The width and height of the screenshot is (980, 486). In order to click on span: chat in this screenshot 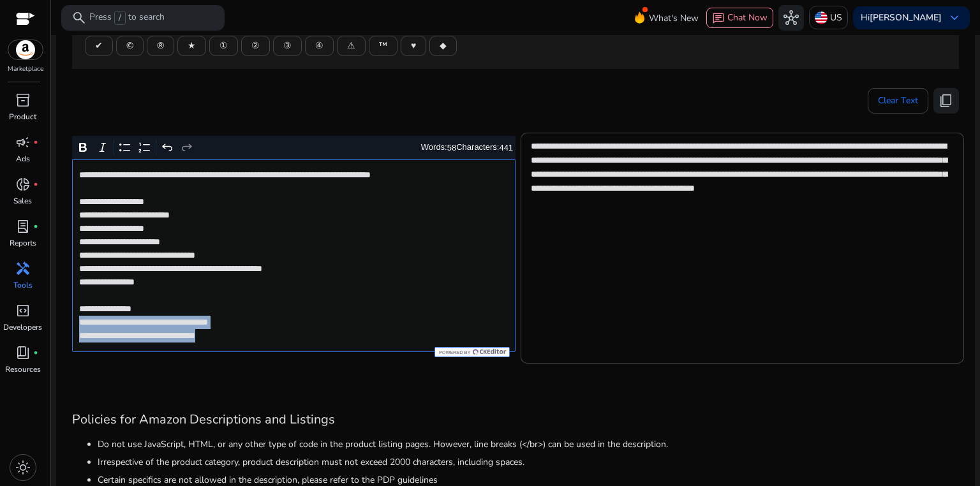, I will do `click(719, 18)`.